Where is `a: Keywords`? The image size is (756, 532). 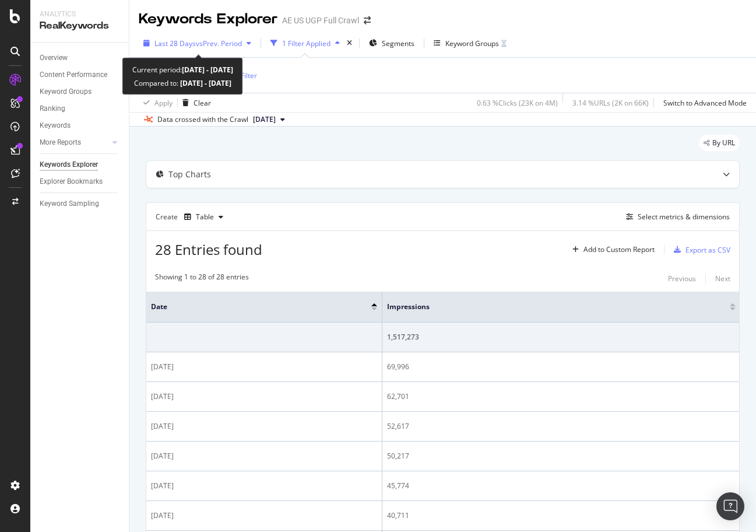 a: Keywords is located at coordinates (80, 126).